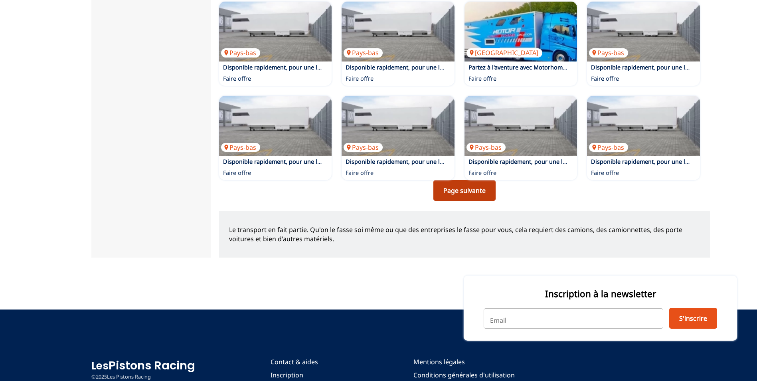 The image size is (757, 381). Describe the element at coordinates (521, 32) in the screenshot. I see `img: Partez à l'aventure avec Motorhome-location` at that location.